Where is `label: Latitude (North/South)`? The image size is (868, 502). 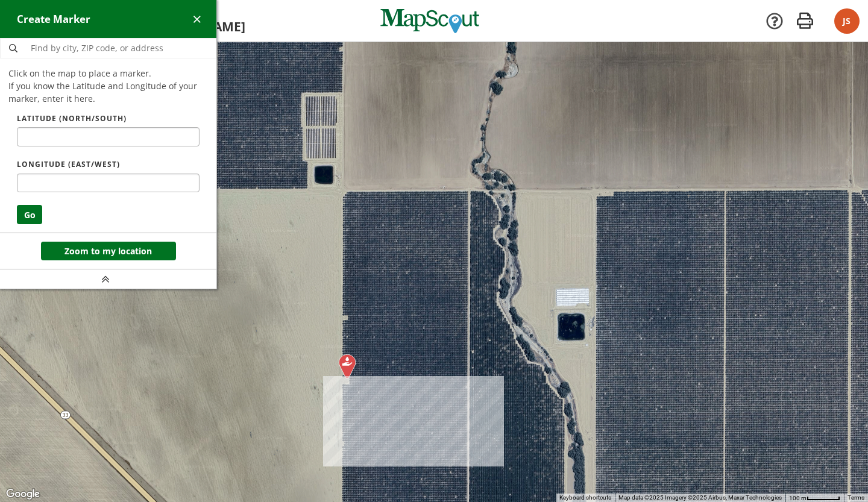 label: Latitude (North/South) is located at coordinates (108, 119).